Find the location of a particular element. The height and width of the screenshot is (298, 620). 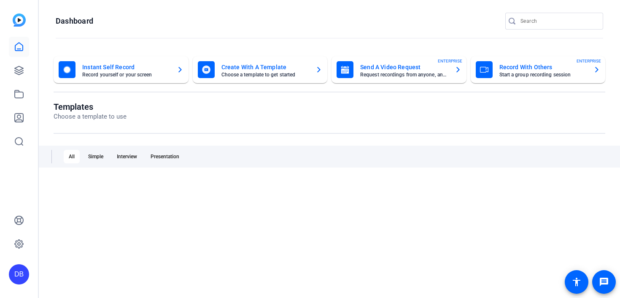

h1: Dashboard is located at coordinates (74, 21).